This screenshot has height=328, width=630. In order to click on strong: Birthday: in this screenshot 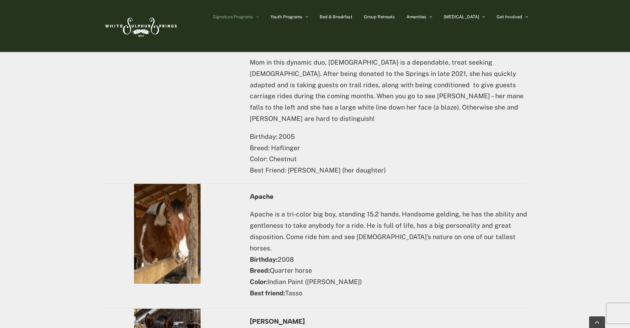, I will do `click(264, 259)`.